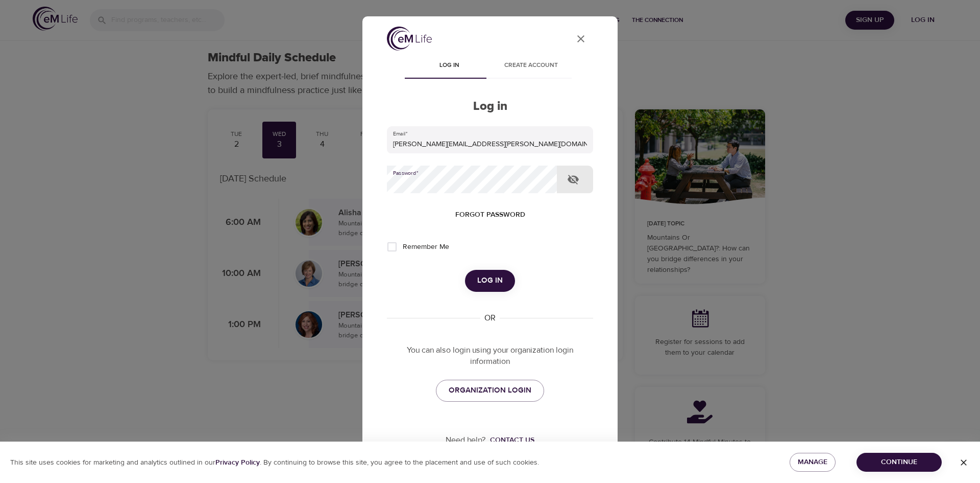  Describe the element at coordinates (238, 462) in the screenshot. I see `b: Privacy Policy` at that location.